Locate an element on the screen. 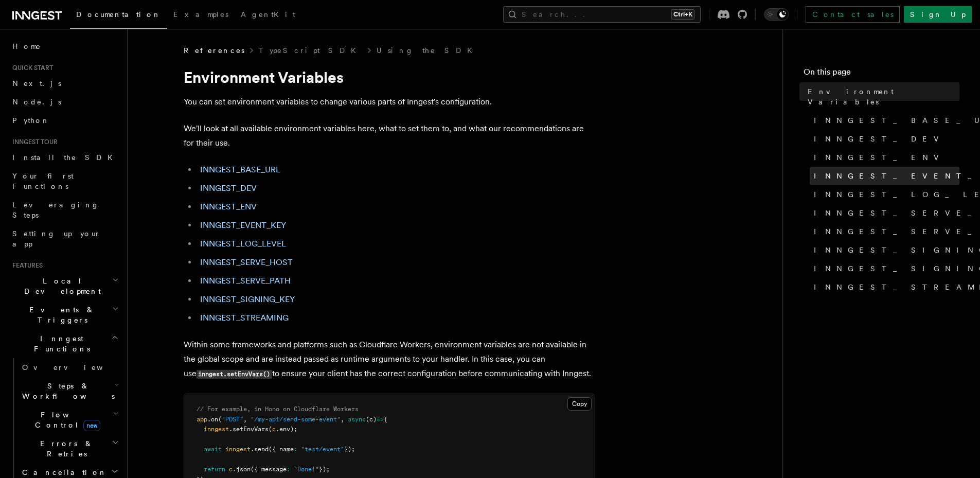  button: Steps & Workflows is located at coordinates (70, 391).